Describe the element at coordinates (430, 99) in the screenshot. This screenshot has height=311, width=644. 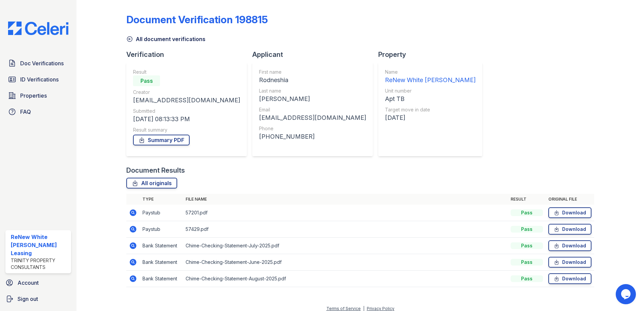
I see `div: Apt TB` at that location.